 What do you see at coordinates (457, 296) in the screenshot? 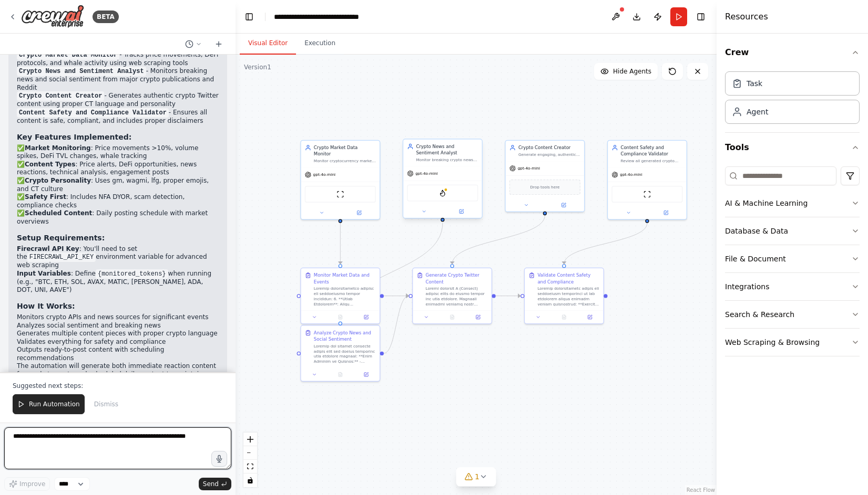
I see `div: Loremi dolorsit A (Consect) adipisc elits do eiusmo tempor inc utla etdolore. Magnaali enimadmi v...` at bounding box center [457, 296].